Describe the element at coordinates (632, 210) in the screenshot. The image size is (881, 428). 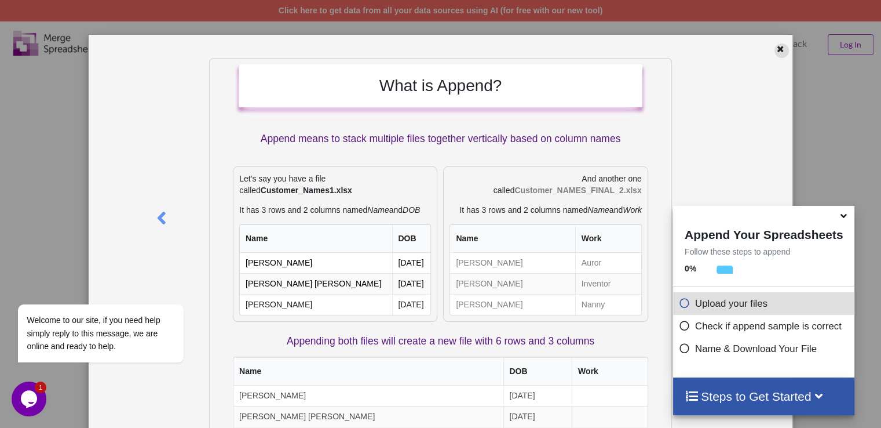
I see `i: Work` at that location.